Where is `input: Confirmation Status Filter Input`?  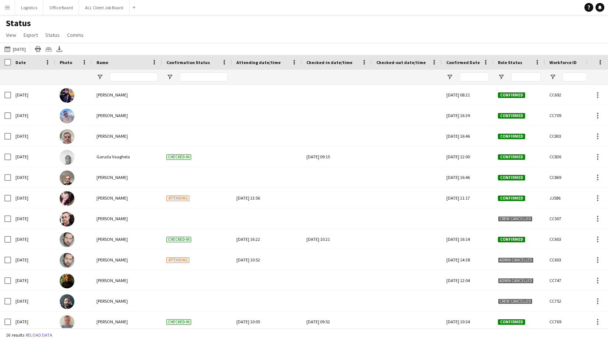 input: Confirmation Status Filter Input is located at coordinates (204, 77).